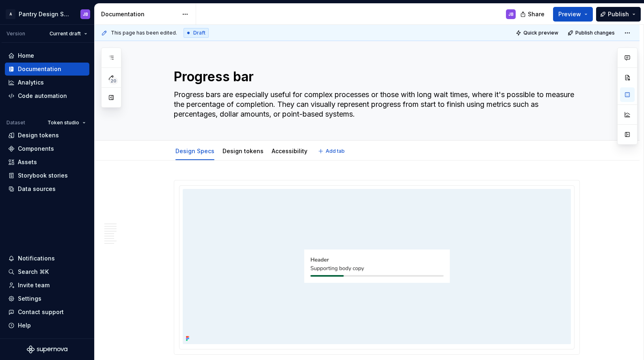 This screenshot has width=644, height=360. What do you see at coordinates (47, 272) in the screenshot?
I see `button: Search ⌘K` at bounding box center [47, 272].